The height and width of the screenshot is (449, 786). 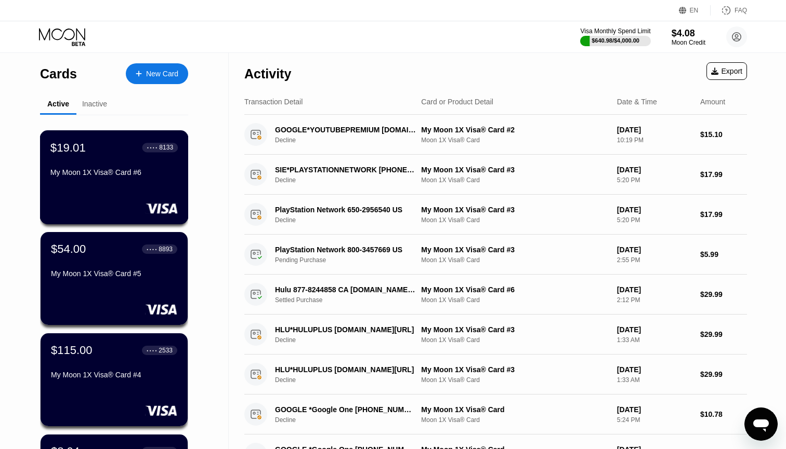 I want to click on div: Activity, so click(x=268, y=74).